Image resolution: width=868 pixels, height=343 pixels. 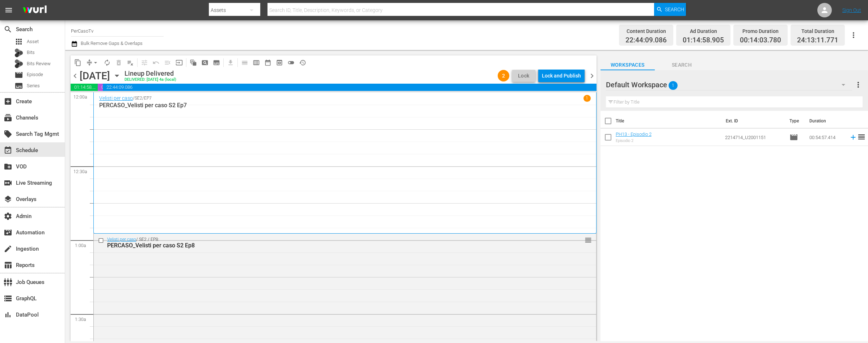 I want to click on div: Default Workspace, so click(x=729, y=85).